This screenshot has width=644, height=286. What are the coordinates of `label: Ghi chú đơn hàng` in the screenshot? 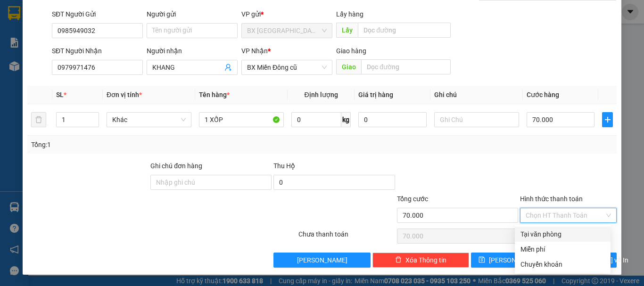 It's located at (176, 166).